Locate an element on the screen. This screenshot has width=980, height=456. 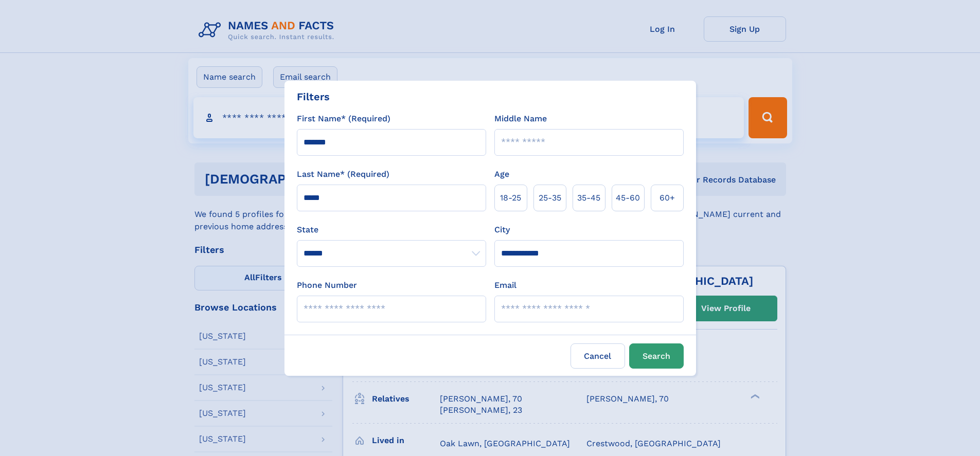
label: Age is located at coordinates (502, 174).